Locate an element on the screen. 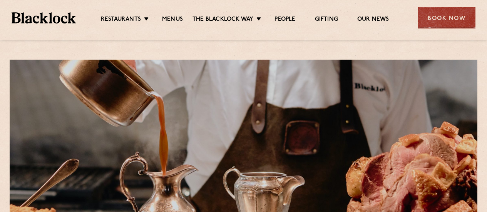  a: The Blacklock Way is located at coordinates (223, 20).